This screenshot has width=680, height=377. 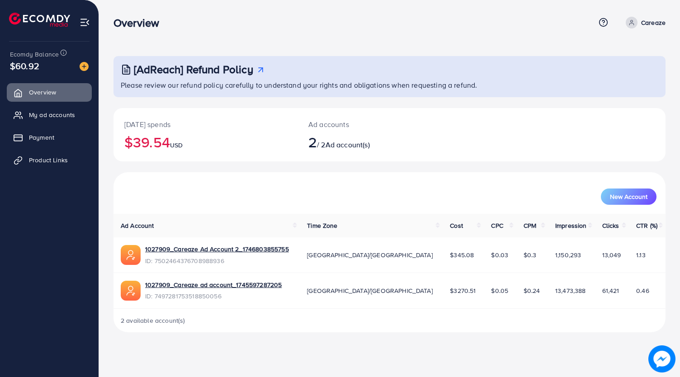 What do you see at coordinates (611, 291) in the screenshot?
I see `span: 61,421` at bounding box center [611, 291].